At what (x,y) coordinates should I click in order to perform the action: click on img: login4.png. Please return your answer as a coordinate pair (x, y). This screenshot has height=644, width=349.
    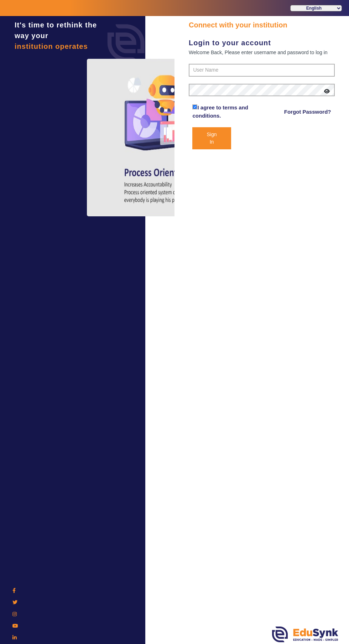
    Looking at the image, I should click on (162, 138).